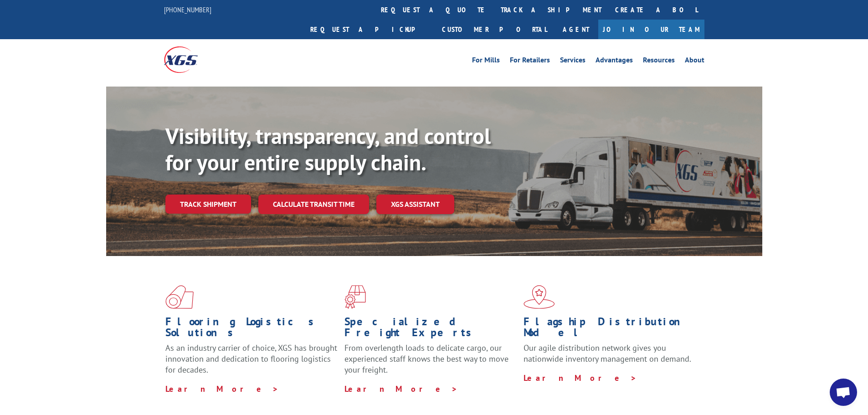 This screenshot has width=868, height=415. What do you see at coordinates (530, 61) in the screenshot?
I see `a: For Retailers` at bounding box center [530, 61].